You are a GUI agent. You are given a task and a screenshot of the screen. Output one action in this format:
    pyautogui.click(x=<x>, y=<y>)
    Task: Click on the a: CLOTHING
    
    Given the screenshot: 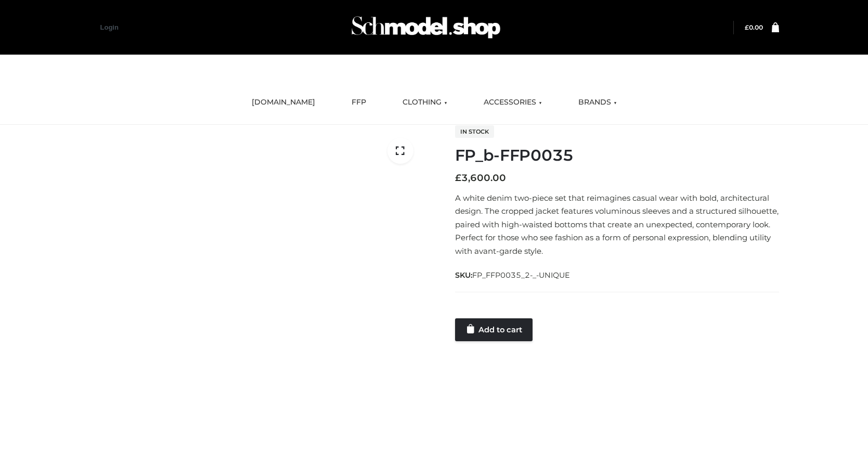 What is the action you would take?
    pyautogui.click(x=425, y=102)
    